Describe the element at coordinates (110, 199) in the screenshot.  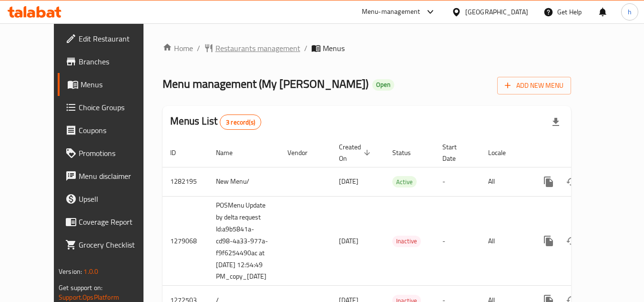
I see `a: Upsell` at that location.